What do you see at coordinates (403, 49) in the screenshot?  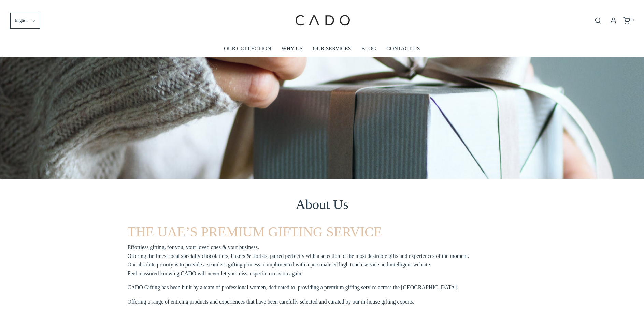 I see `a: CONTACT US` at bounding box center [403, 49].